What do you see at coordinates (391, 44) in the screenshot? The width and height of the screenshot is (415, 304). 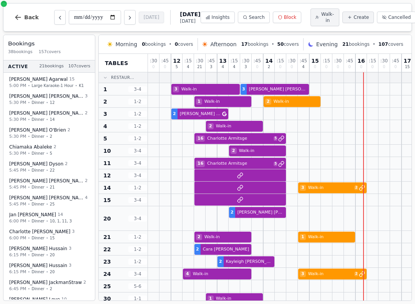 I see `span: covers` at bounding box center [391, 44].